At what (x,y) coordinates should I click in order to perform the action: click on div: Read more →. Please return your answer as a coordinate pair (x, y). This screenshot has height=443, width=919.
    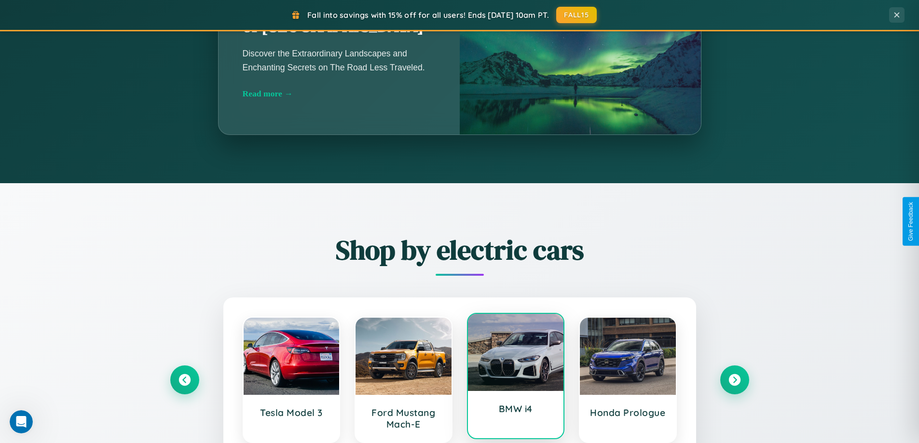
    Looking at the image, I should click on (339, 94).